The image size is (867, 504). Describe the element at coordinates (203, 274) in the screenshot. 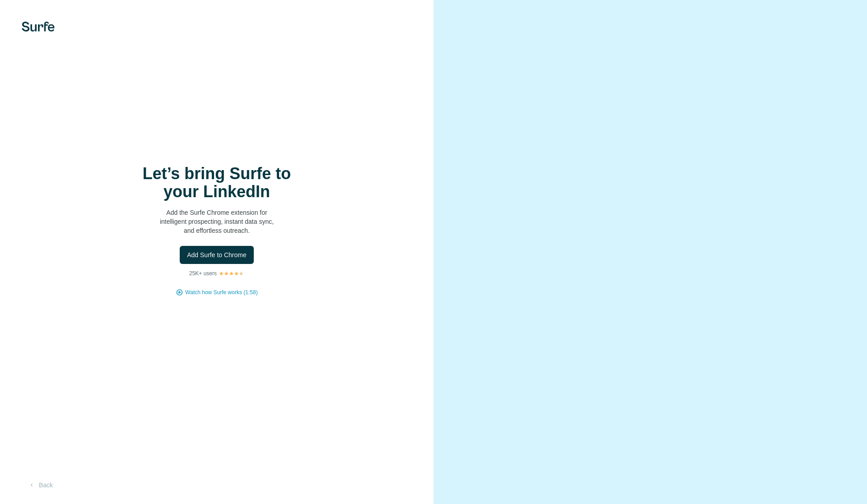

I see `p: 25K+ users` at that location.